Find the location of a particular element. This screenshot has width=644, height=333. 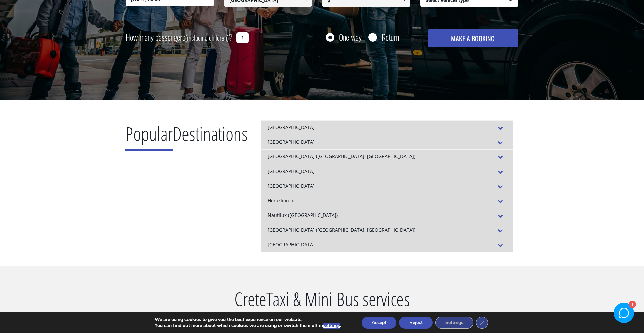

span: Popular is located at coordinates (149, 136).